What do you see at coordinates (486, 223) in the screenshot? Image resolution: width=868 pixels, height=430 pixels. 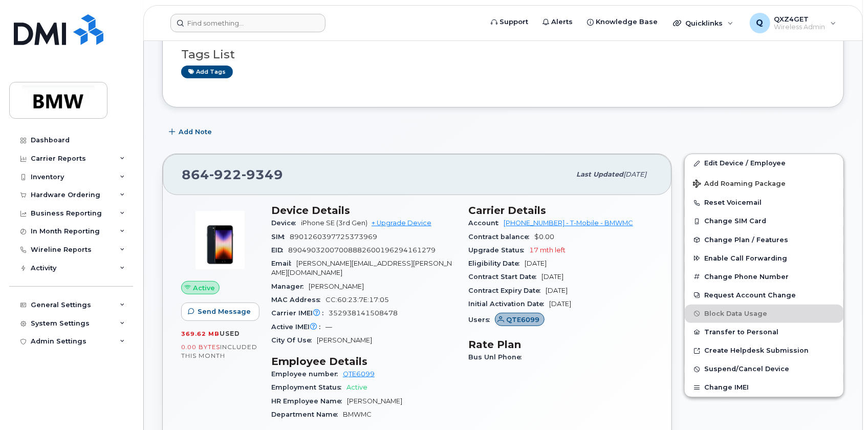 I see `span: Account` at bounding box center [486, 223].